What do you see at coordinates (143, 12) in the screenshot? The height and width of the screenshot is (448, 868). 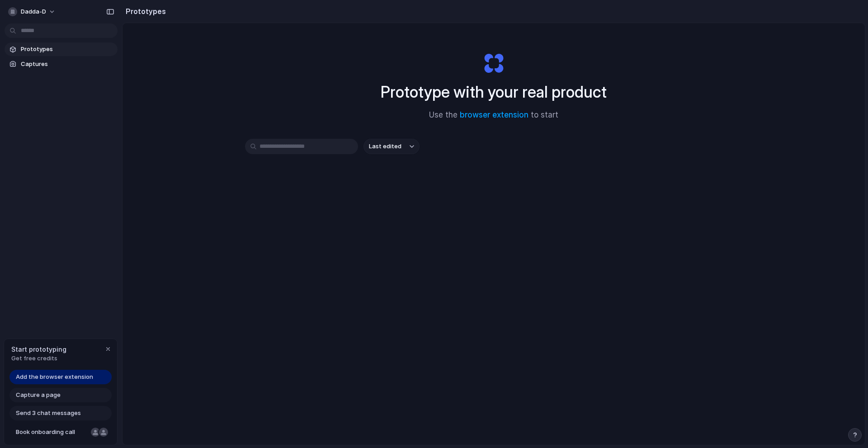 I see `h2: Prototypes` at bounding box center [143, 12].